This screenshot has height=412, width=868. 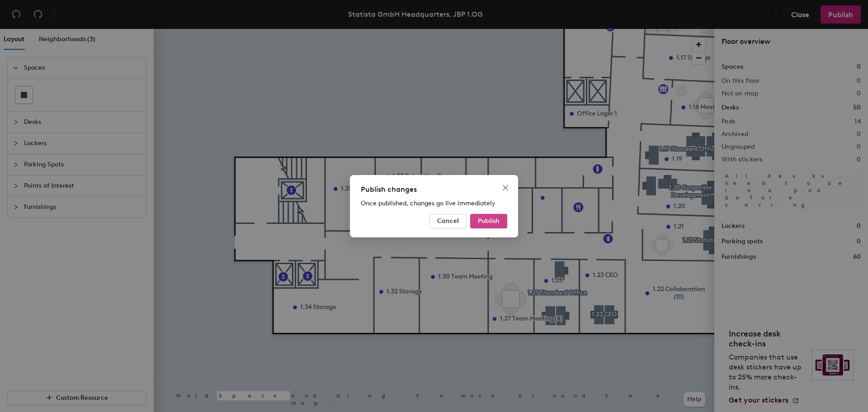 I want to click on span: Cancel, so click(x=448, y=220).